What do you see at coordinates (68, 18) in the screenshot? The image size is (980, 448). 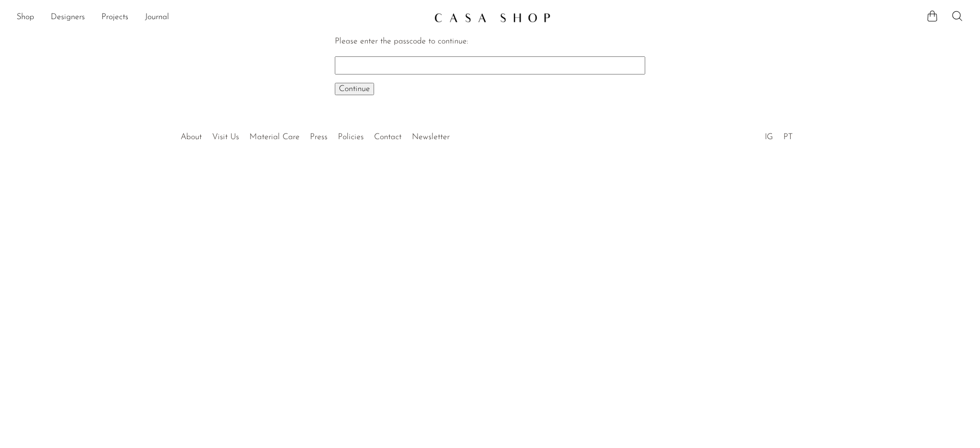 I see `a: Designers` at bounding box center [68, 18].